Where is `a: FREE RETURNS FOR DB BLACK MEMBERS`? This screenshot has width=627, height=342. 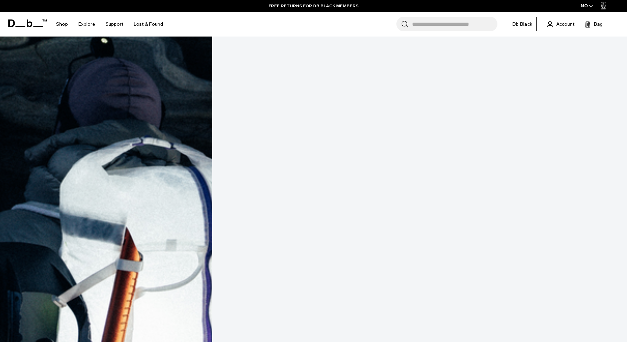 a: FREE RETURNS FOR DB BLACK MEMBERS is located at coordinates (313, 6).